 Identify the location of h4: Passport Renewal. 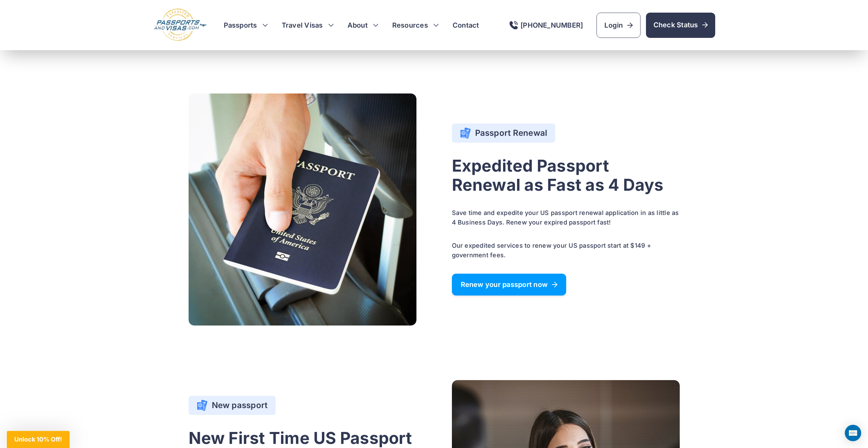
(504, 133).